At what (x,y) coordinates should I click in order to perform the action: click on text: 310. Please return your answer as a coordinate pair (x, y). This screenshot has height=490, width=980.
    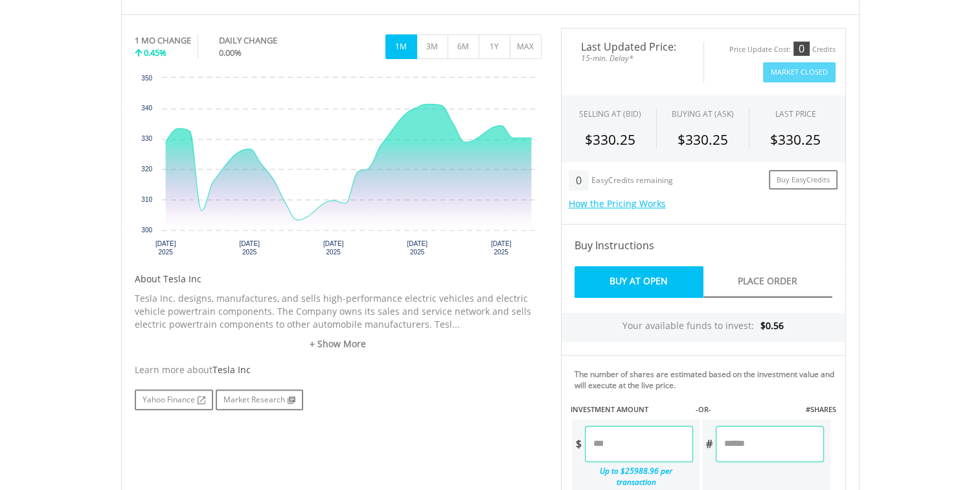
    Looking at the image, I should click on (146, 199).